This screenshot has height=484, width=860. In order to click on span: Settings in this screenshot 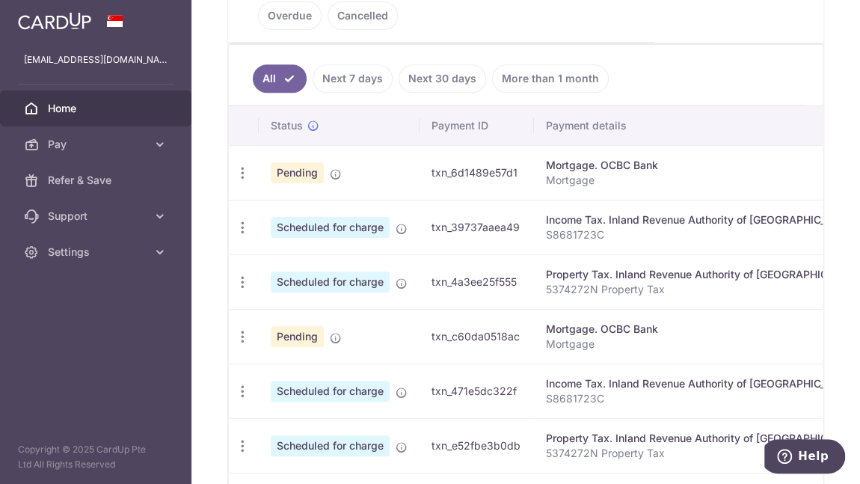, I will do `click(97, 252)`.